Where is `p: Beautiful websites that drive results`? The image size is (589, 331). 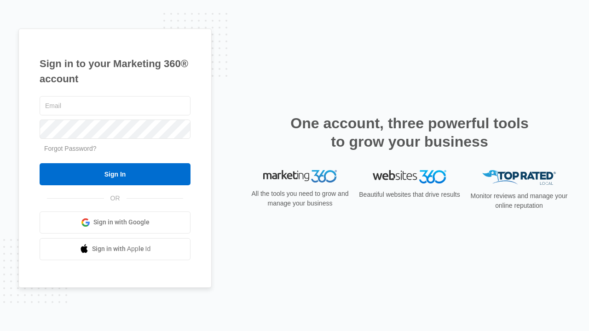
p: Beautiful websites that drive results is located at coordinates (409, 195).